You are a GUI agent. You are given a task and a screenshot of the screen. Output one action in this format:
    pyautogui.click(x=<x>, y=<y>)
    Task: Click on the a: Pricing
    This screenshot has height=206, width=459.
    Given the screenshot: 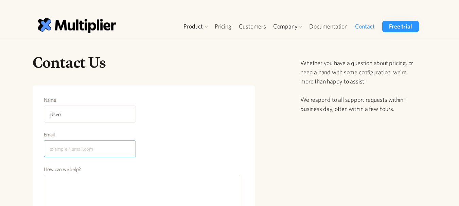 What is the action you would take?
    pyautogui.click(x=223, y=27)
    